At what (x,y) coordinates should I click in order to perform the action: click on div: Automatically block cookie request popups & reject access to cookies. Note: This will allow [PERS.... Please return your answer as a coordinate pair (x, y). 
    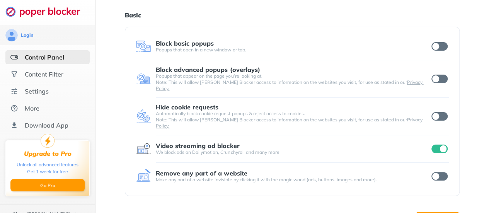
    Looking at the image, I should click on (293, 120).